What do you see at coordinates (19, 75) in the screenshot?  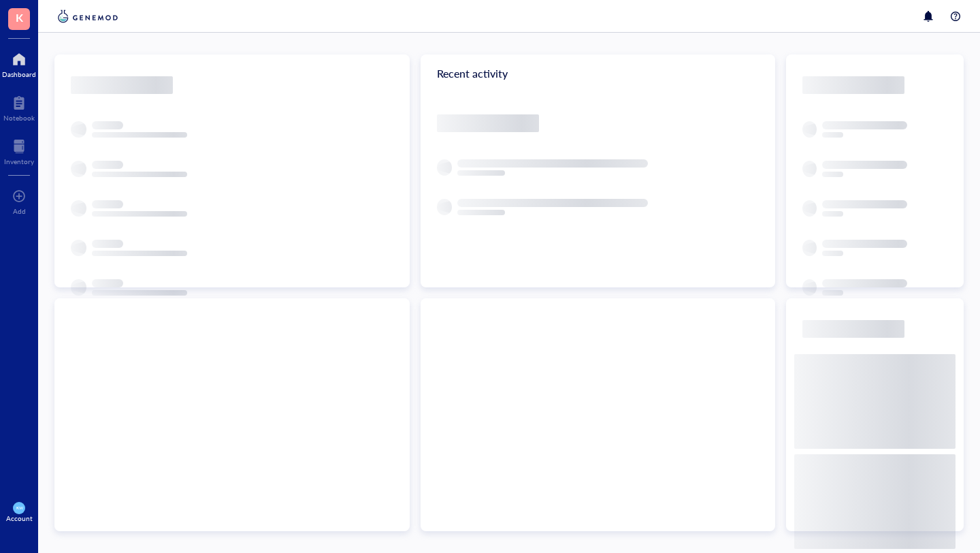 I see `div: Dashboard` at bounding box center [19, 75].